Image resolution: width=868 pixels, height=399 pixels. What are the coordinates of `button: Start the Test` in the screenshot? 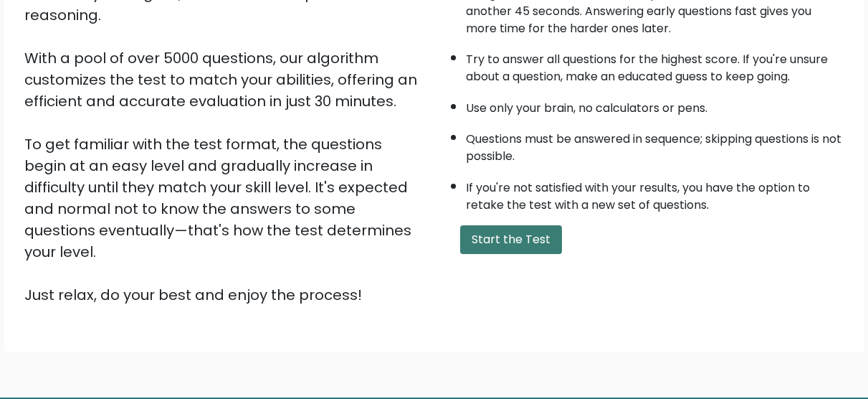 It's located at (511, 240).